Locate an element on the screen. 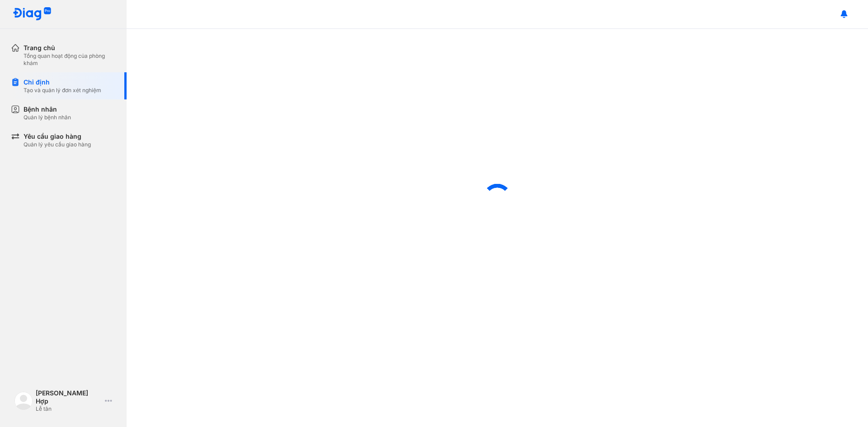 The width and height of the screenshot is (868, 427). div: Tạo và quản lý đơn xét nghiệm is located at coordinates (62, 91).